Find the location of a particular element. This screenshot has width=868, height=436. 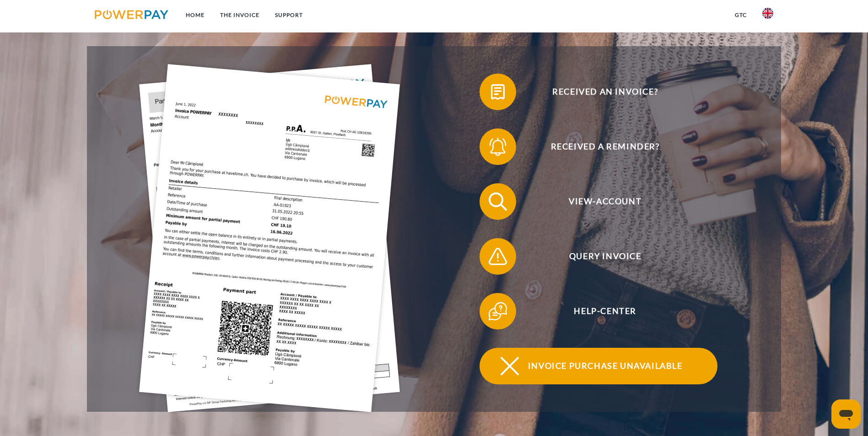

img: qb_search.svg is located at coordinates (497, 202).